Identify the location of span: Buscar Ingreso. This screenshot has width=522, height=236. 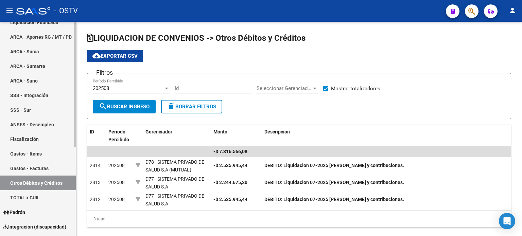
(124, 107).